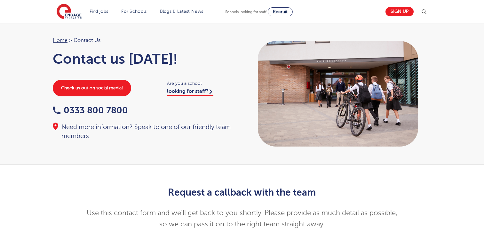 This screenshot has width=484, height=242. Describe the element at coordinates (99, 11) in the screenshot. I see `a: Find jobs` at that location.